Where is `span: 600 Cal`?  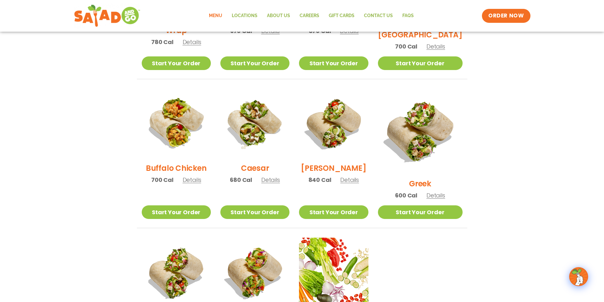 span: 600 Cal is located at coordinates (406, 195).